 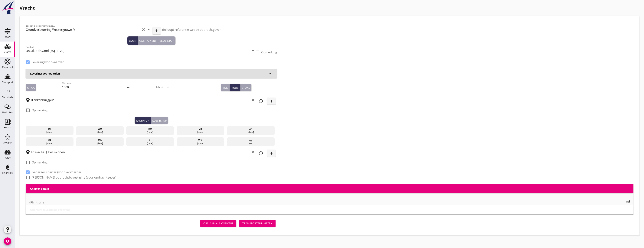 What do you see at coordinates (150, 129) in the screenshot?
I see `div: do` at bounding box center [150, 129].